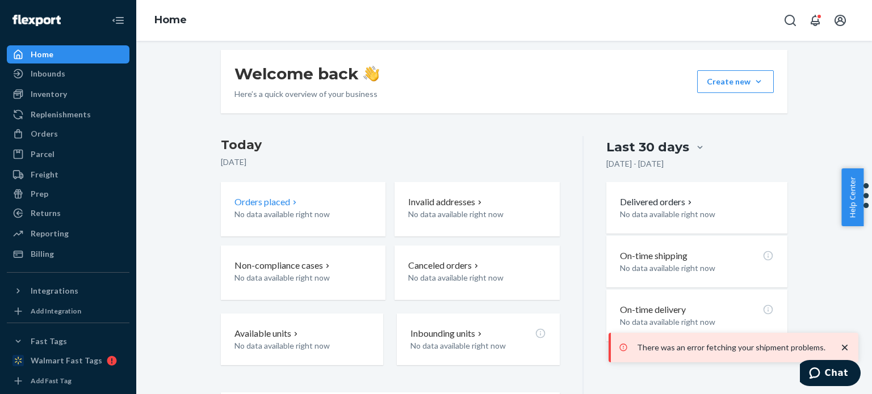 The image size is (872, 394). I want to click on div: Orders, so click(44, 134).